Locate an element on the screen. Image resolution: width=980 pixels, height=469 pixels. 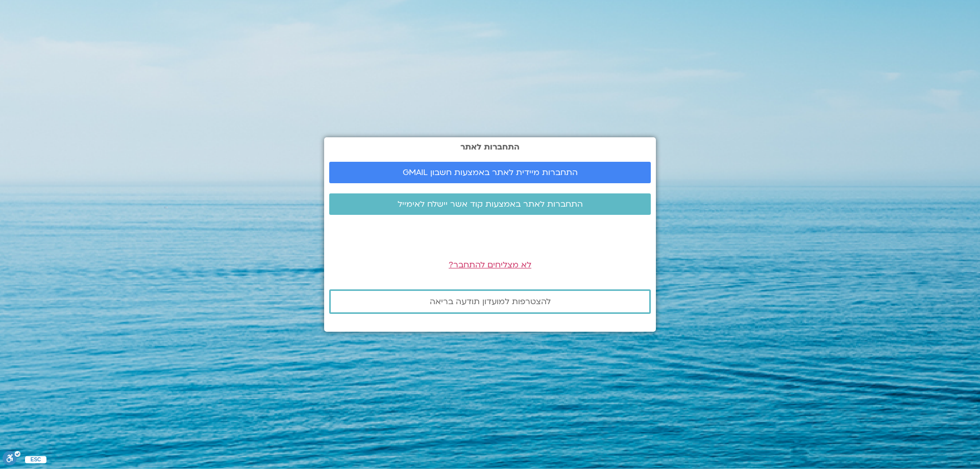
h2: התחברות לאתר is located at coordinates (490, 147).